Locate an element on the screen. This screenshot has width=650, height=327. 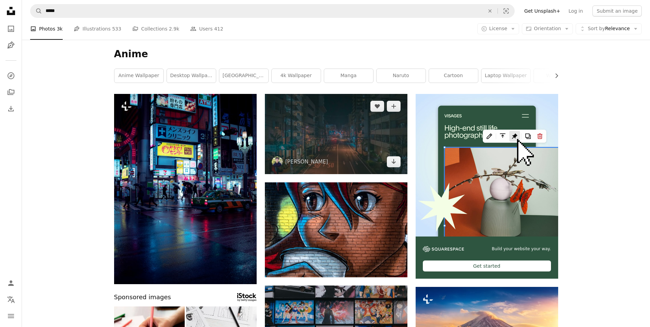
img: red blue and yellow abstract painting is located at coordinates (336, 230).